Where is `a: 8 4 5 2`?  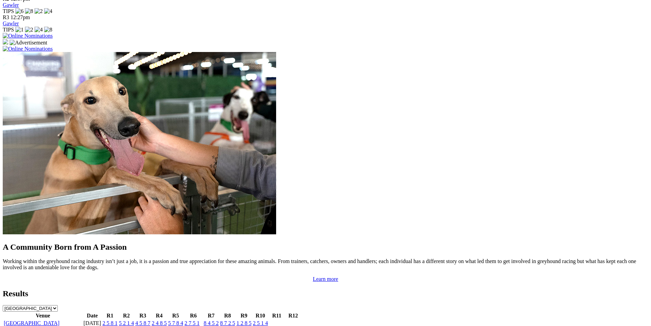 a: 8 4 5 2 is located at coordinates (211, 322).